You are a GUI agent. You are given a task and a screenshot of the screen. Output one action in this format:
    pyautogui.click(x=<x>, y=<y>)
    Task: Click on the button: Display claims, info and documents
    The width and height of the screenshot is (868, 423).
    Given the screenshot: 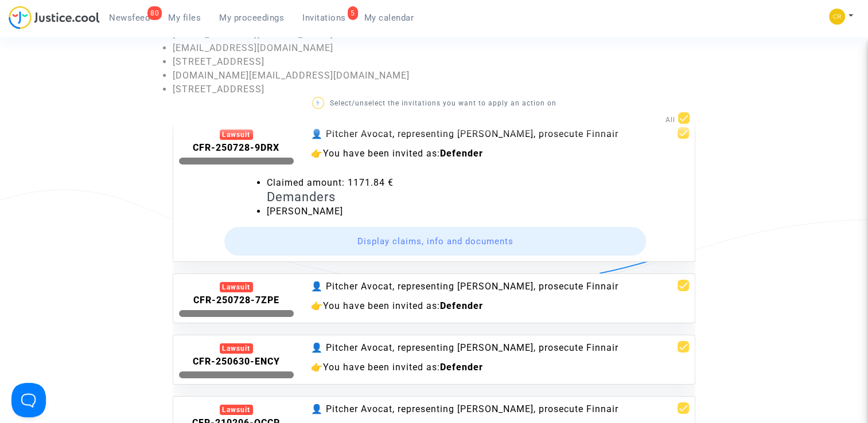 What is the action you would take?
    pyautogui.click(x=436, y=242)
    